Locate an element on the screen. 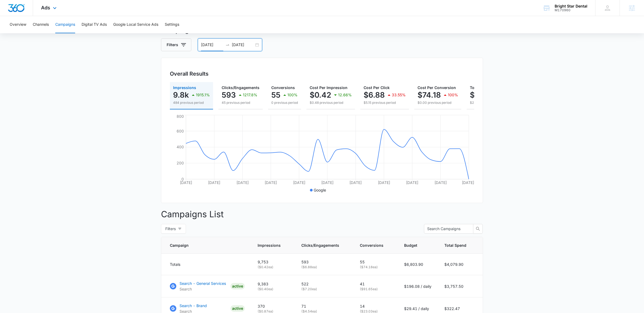 This screenshot has height=313, width=644. p: 45 previous period is located at coordinates (241, 103).